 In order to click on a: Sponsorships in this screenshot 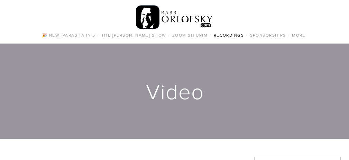, I will do `click(268, 35)`.